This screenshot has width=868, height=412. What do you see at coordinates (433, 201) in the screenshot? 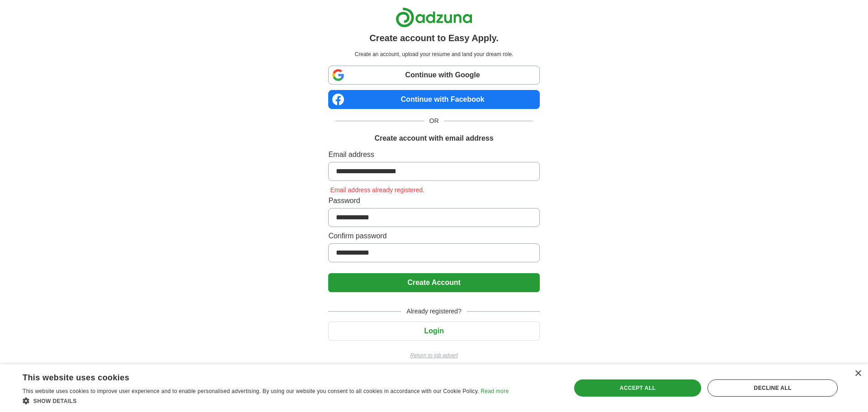
I see `label: Password` at bounding box center [433, 201].